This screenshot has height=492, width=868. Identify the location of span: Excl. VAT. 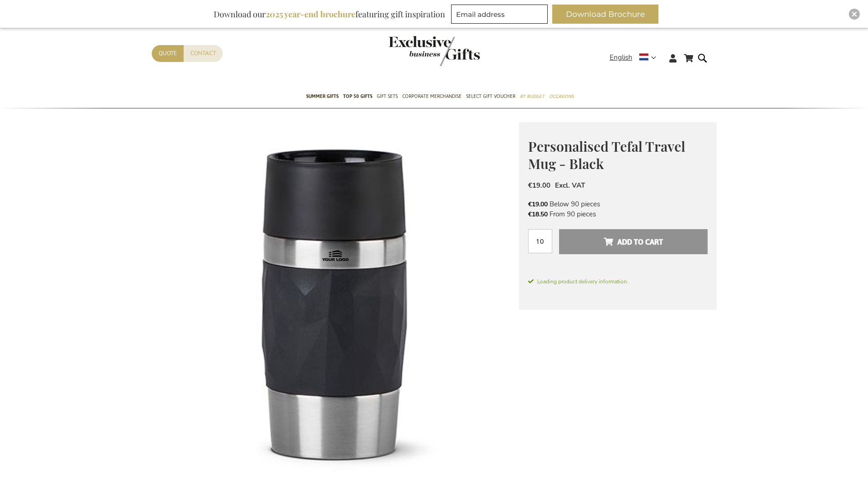
(570, 185).